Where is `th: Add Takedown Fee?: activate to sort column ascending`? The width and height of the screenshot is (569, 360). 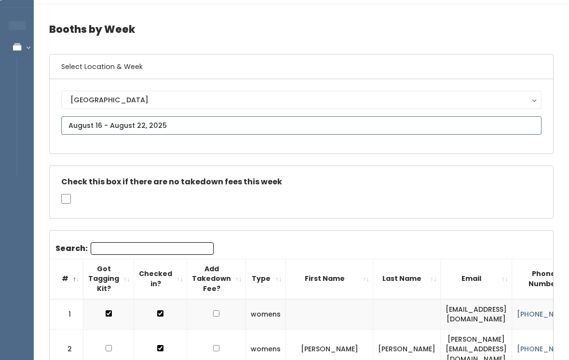
th: Add Takedown Fee?: activate to sort column ascending is located at coordinates (217, 278).